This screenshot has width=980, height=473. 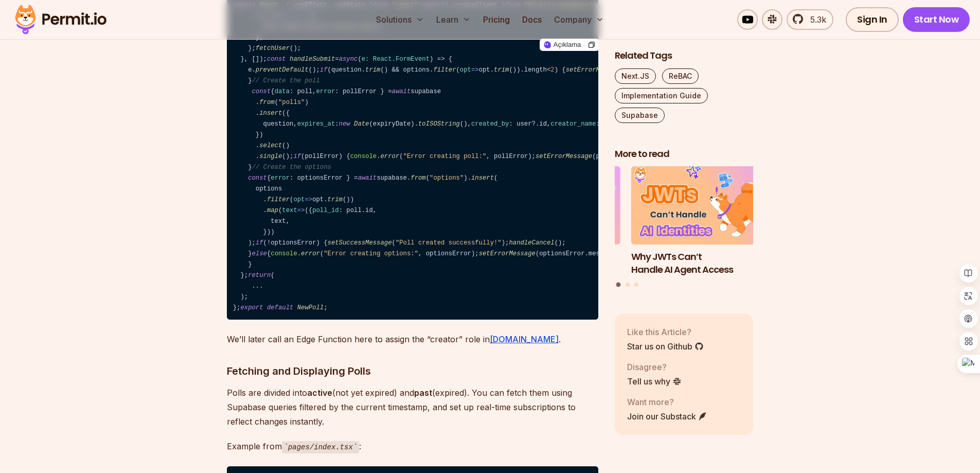 I want to click on span: e: React.FormEvent, so click(x=395, y=59).